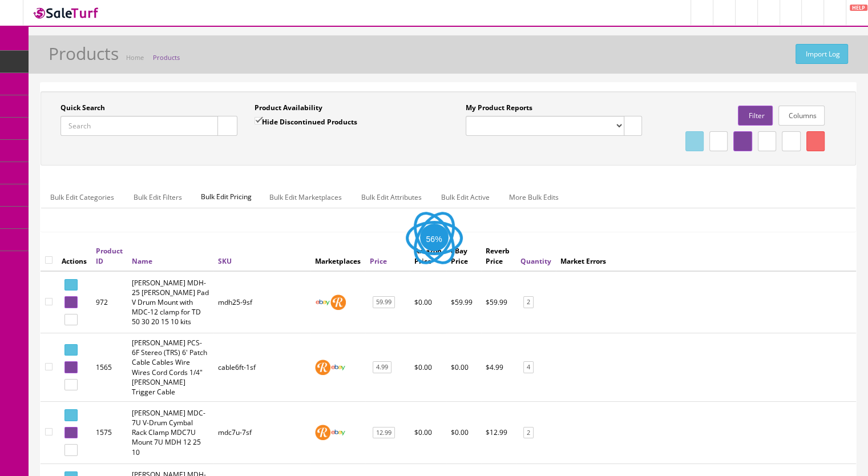 The height and width of the screenshot is (476, 868). What do you see at coordinates (262, 433) in the screenshot?
I see `td: mdc7u-7sf` at bounding box center [262, 433].